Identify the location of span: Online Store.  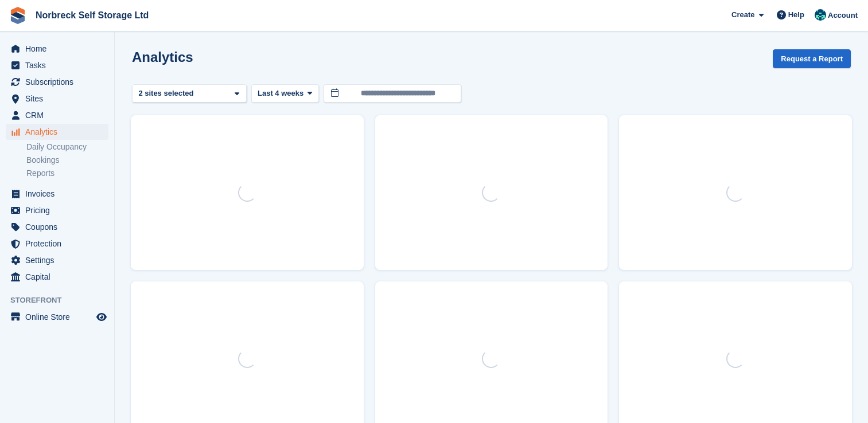
(59, 317).